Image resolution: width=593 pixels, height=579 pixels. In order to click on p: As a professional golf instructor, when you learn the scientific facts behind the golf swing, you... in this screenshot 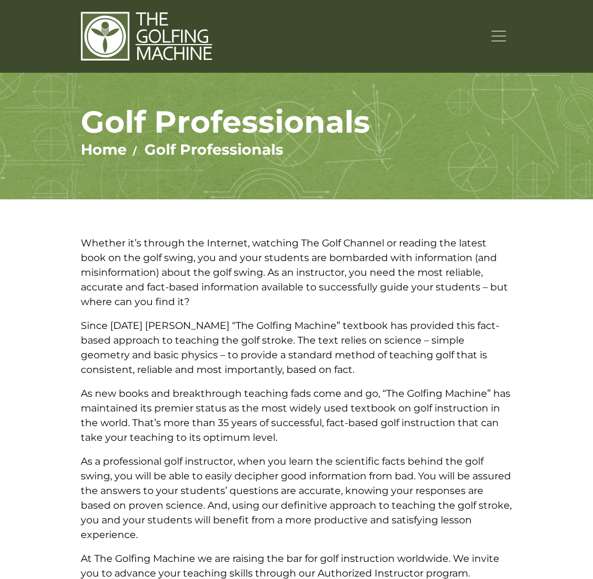, I will do `click(296, 498)`.